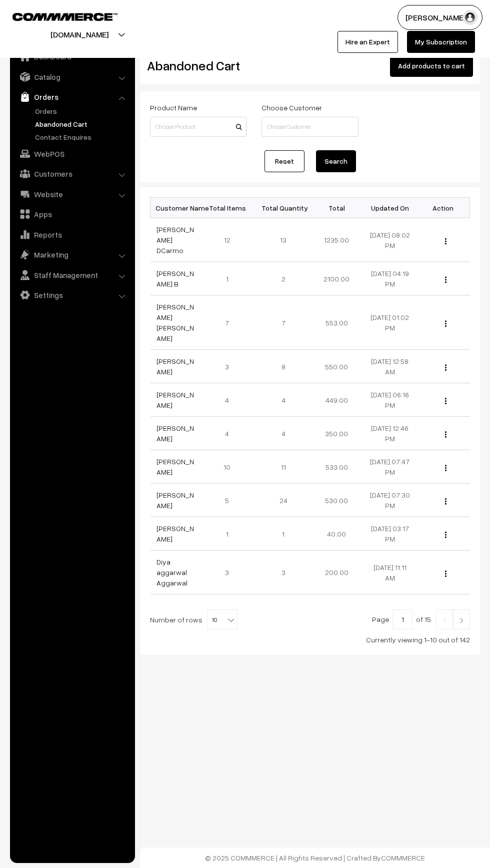 Image resolution: width=490 pixels, height=868 pixels. What do you see at coordinates (390, 208) in the screenshot?
I see `th: Updated On` at bounding box center [390, 208].